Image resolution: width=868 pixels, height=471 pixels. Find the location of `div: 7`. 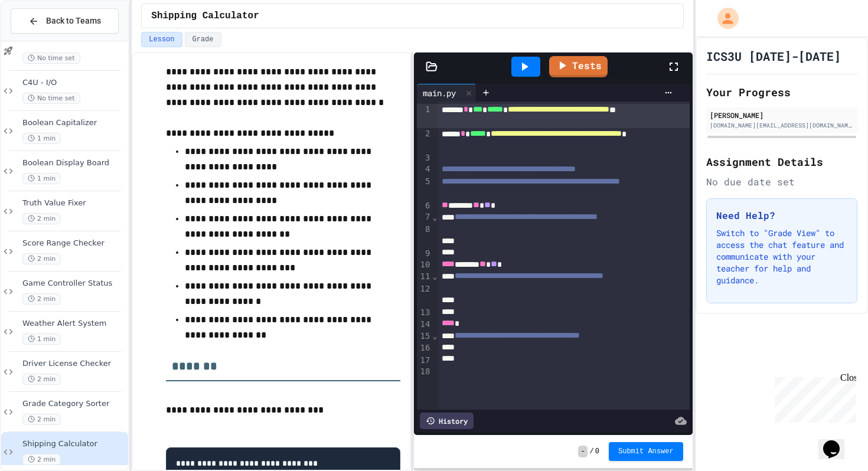

div: 7 is located at coordinates (424, 217).